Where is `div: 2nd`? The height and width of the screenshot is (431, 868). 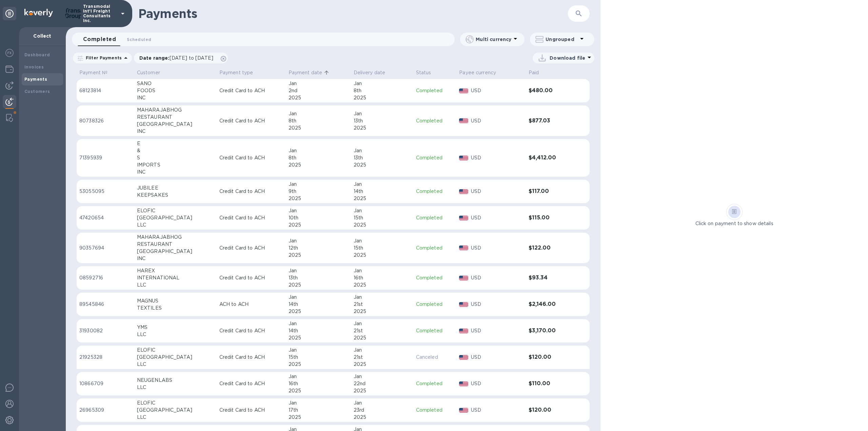 div: 2nd is located at coordinates (318, 90).